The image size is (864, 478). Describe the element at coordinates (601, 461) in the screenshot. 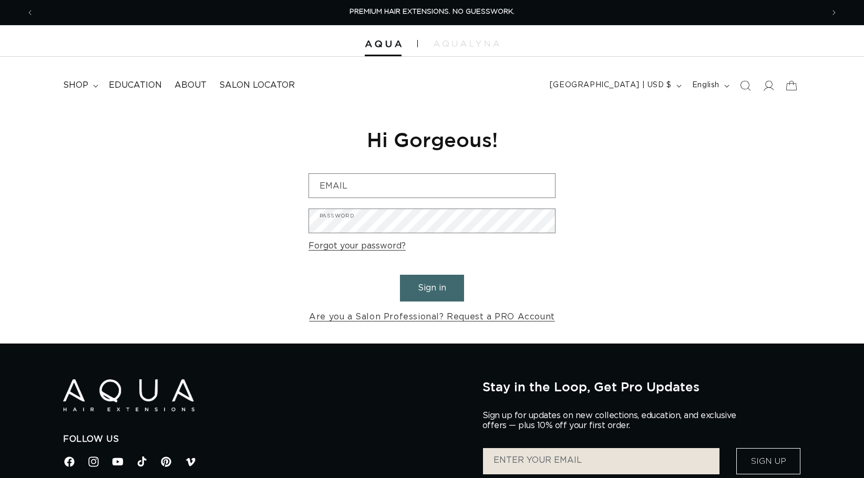

I see `input: ENTER YOUR EMAIL` at that location.